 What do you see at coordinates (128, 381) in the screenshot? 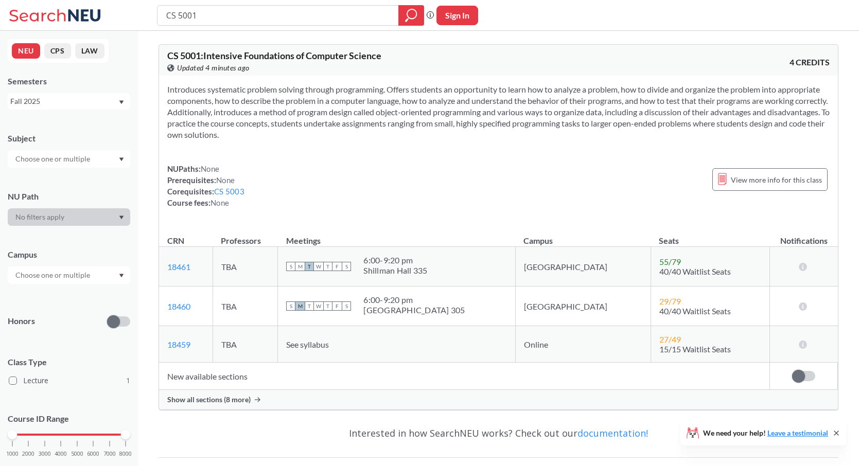
I see `span: 1` at bounding box center [128, 381].